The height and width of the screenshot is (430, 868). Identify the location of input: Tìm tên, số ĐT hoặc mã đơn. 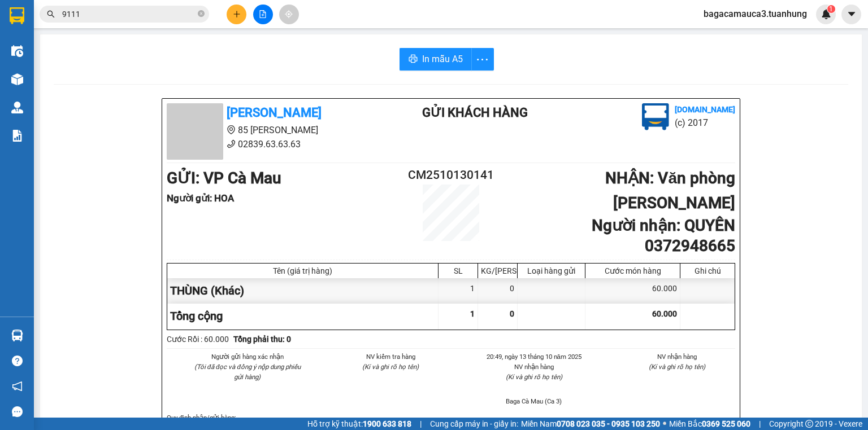
(129, 14).